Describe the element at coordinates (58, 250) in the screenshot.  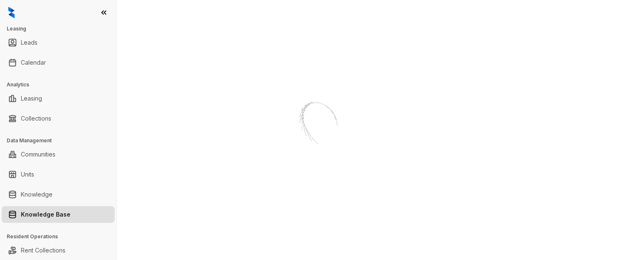
I see `li: Rent Collections` at that location.